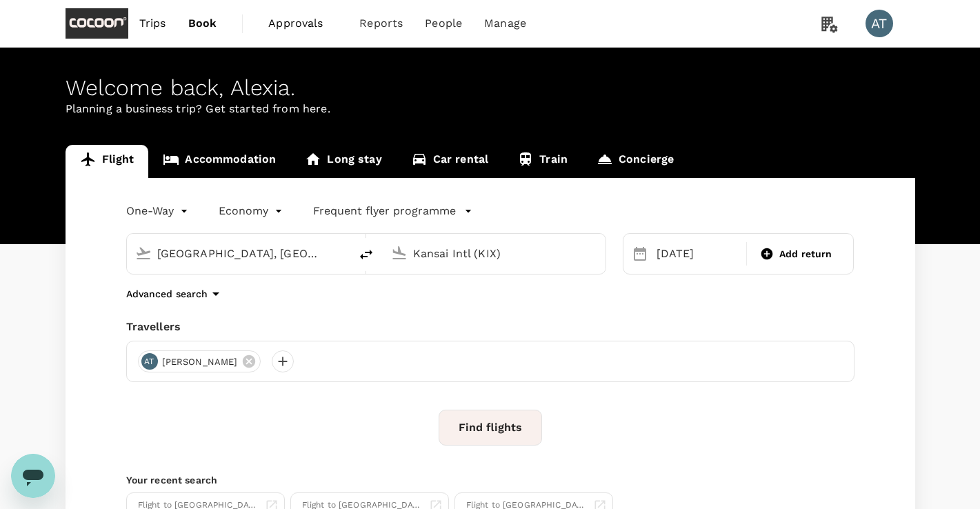 The image size is (980, 509). I want to click on button: delete, so click(366, 255).